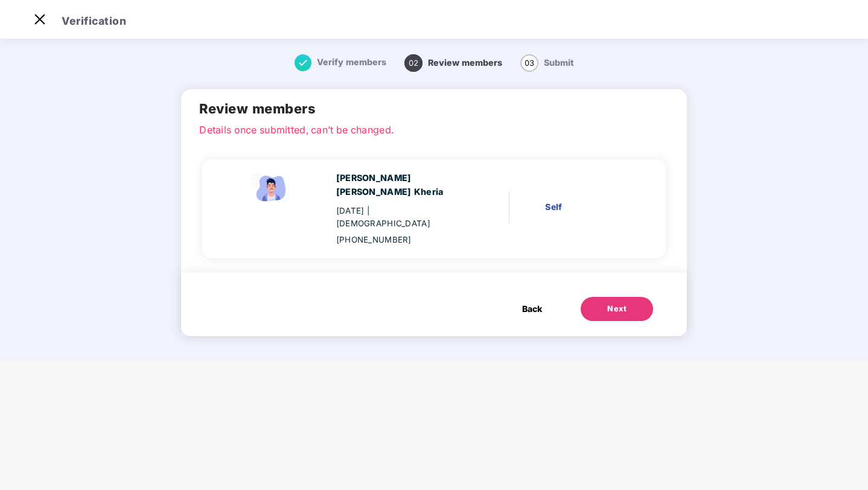 Image resolution: width=868 pixels, height=490 pixels. I want to click on h2: Review members, so click(434, 108).